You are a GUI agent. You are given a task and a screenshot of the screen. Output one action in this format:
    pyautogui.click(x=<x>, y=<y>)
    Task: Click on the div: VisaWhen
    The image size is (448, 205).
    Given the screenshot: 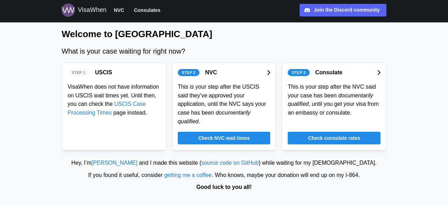 What is the action you would take?
    pyautogui.click(x=92, y=10)
    